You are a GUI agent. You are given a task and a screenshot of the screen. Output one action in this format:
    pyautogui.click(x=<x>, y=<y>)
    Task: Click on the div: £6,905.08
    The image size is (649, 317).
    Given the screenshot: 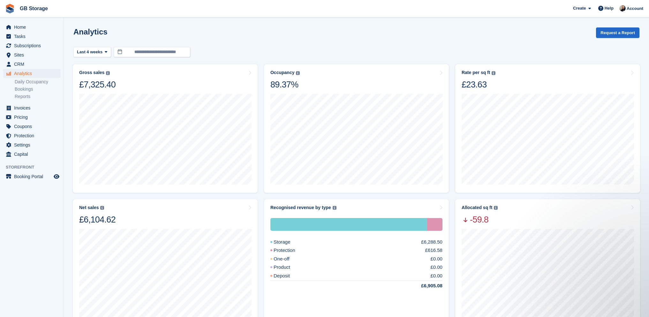 What is the action you would take?
    pyautogui.click(x=424, y=286)
    